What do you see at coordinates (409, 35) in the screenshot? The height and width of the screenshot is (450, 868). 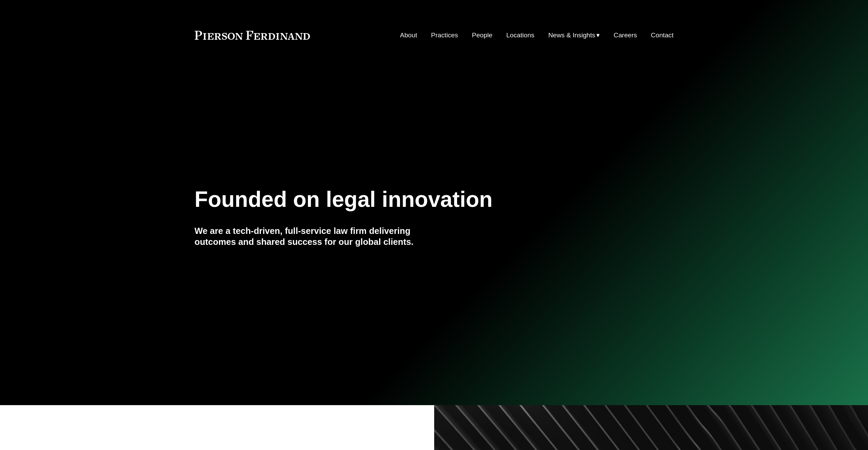 I see `a: About` at bounding box center [409, 35].